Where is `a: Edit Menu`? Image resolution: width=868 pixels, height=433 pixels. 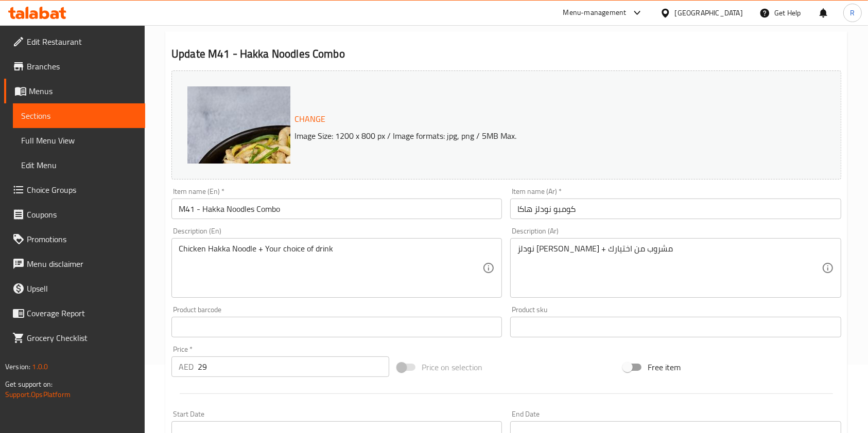 a: Edit Menu is located at coordinates (79, 165).